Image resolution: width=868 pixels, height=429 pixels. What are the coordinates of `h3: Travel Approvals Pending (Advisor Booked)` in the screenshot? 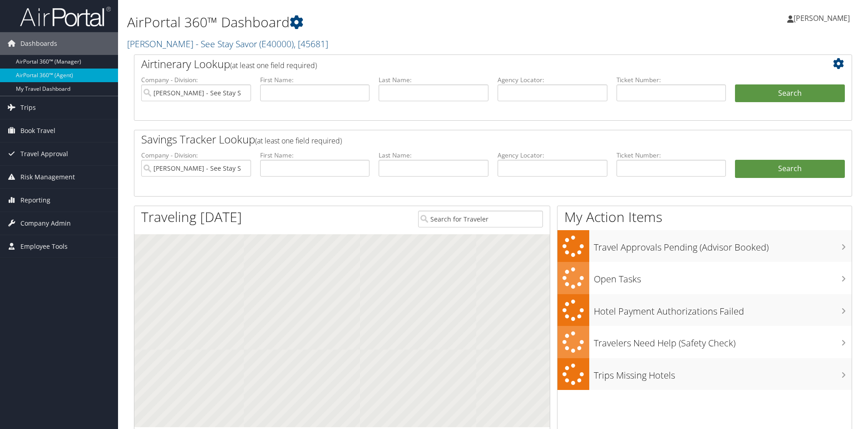 It's located at (723, 245).